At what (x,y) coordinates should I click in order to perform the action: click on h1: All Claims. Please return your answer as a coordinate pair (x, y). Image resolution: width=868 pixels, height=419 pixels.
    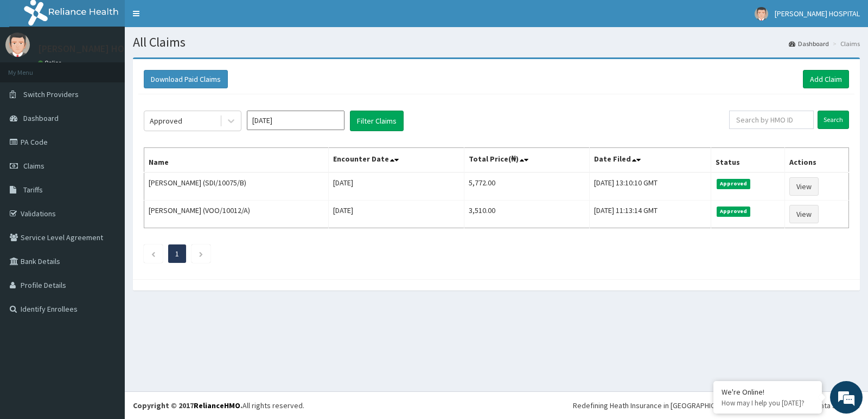
    Looking at the image, I should click on (496, 42).